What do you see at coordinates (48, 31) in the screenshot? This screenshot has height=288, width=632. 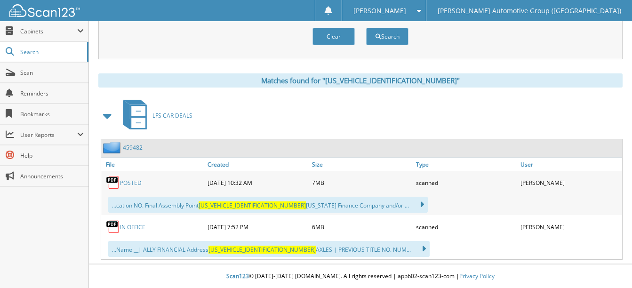 I see `span: Cabinets` at bounding box center [48, 31].